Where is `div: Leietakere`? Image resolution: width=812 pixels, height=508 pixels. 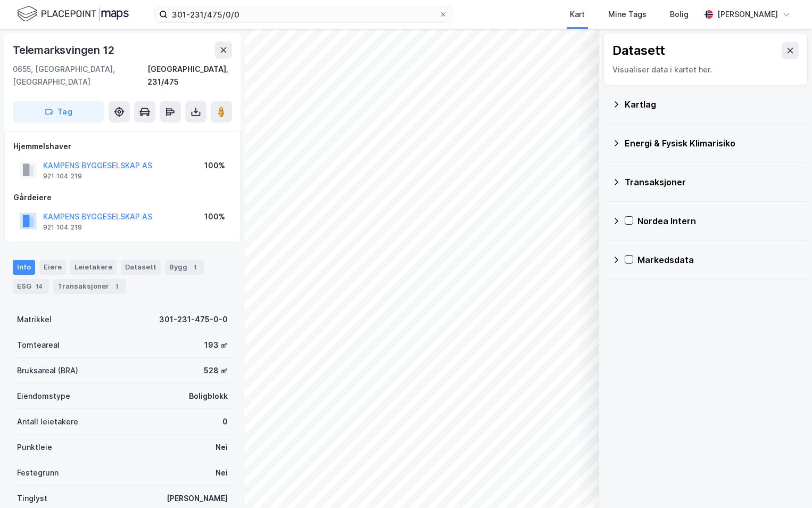
div: Leietakere is located at coordinates (93, 268).